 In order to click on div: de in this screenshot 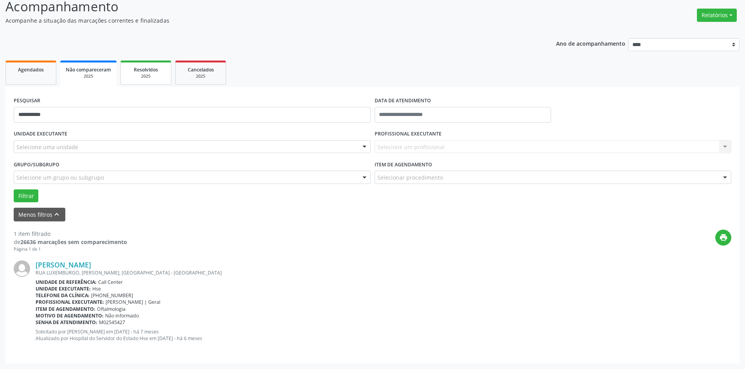, I will do `click(70, 242)`.